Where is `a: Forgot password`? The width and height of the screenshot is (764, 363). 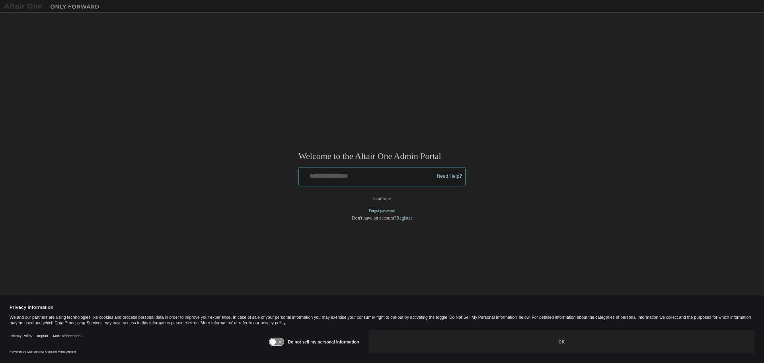
a: Forgot password is located at coordinates (382, 210).